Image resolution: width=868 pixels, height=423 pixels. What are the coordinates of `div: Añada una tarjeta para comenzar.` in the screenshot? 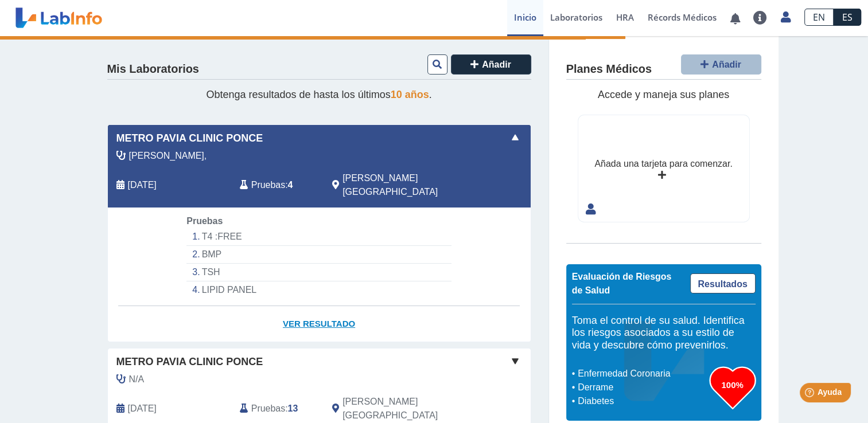 It's located at (663, 164).